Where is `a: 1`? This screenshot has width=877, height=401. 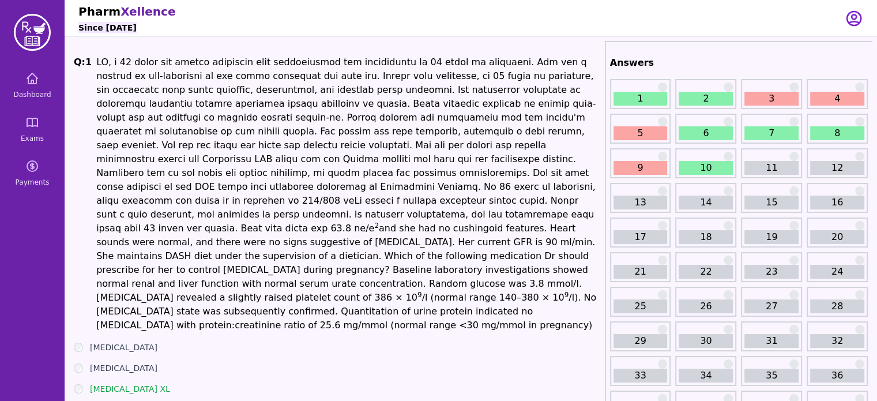 a: 1 is located at coordinates (641, 99).